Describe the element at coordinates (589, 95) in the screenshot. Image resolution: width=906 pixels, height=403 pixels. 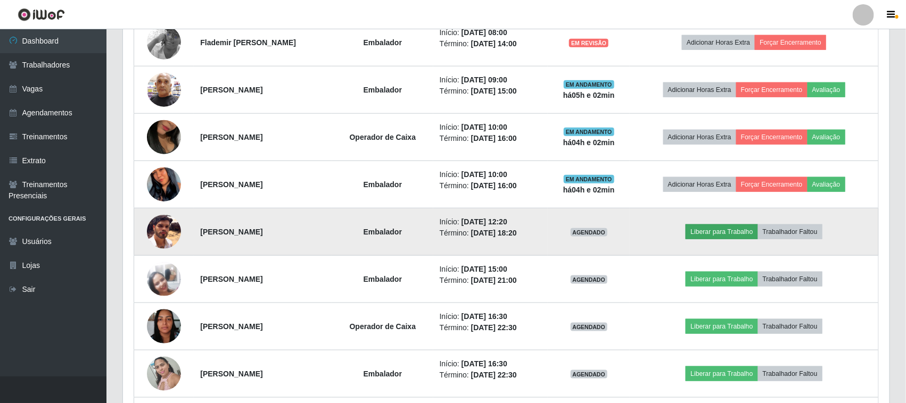
I see `strong: há 05 h e 02 min` at that location.